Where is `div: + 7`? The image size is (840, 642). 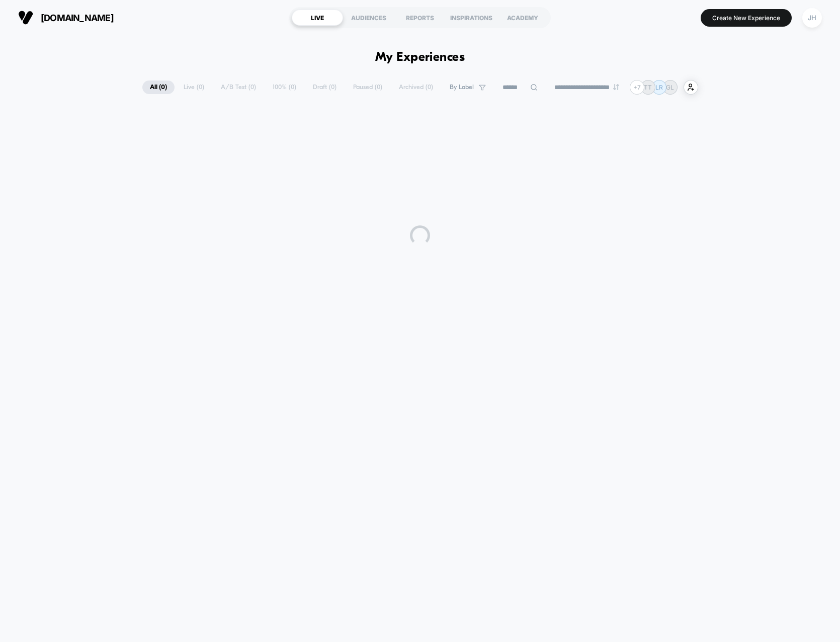
div: + 7 is located at coordinates (637, 87).